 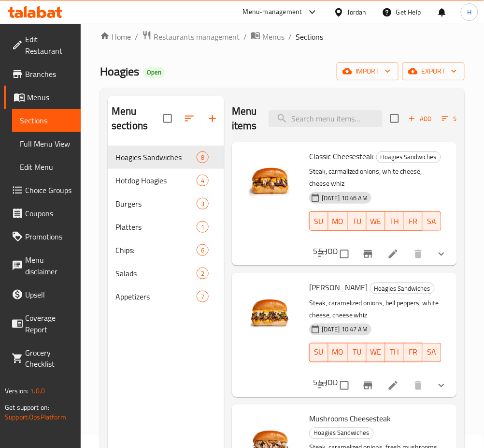 I want to click on div: Jordan, so click(x=357, y=12).